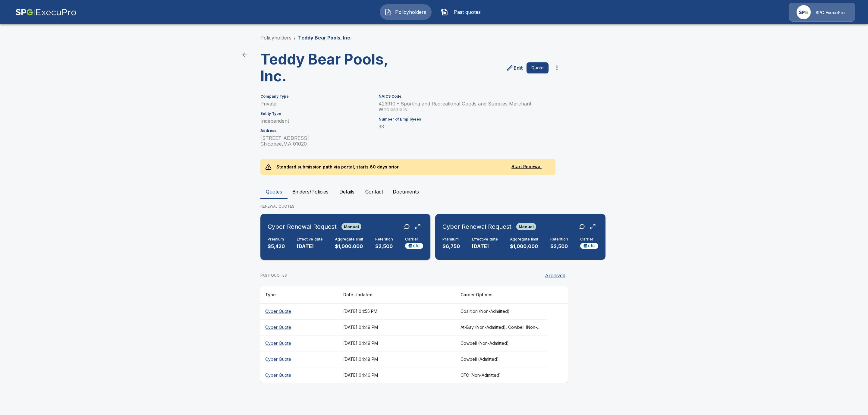 Image resolution: width=868 pixels, height=415 pixels. What do you see at coordinates (538, 68) in the screenshot?
I see `button: Quote` at bounding box center [538, 68].